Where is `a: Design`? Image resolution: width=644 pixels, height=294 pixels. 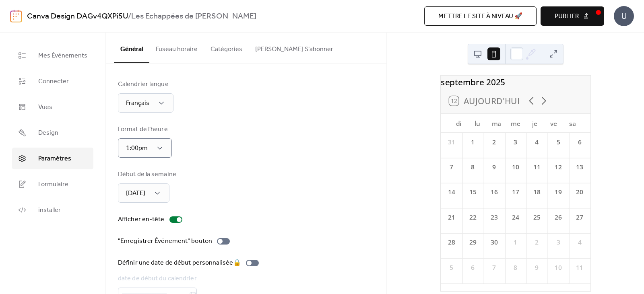
a: Design is located at coordinates (53, 132).